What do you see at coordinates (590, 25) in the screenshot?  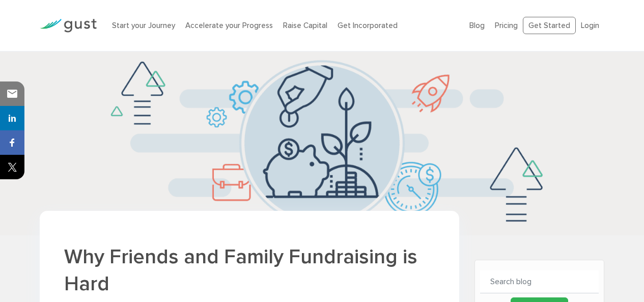 I see `a: Login` at bounding box center [590, 25].